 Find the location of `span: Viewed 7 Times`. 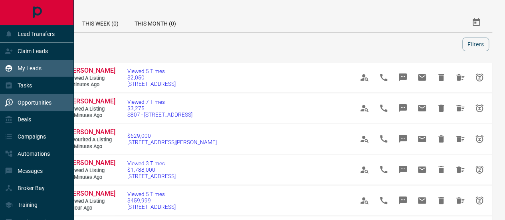

span: Viewed 7 Times is located at coordinates (160, 102).